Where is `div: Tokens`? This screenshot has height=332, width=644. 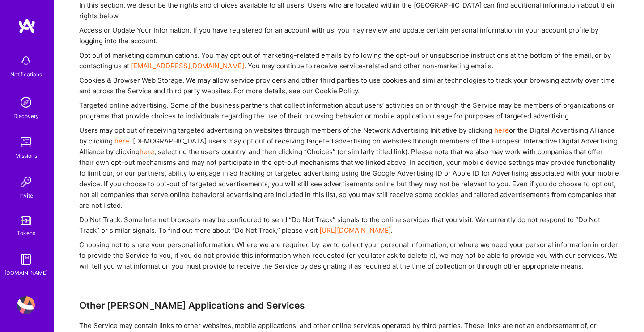 div: Tokens is located at coordinates (26, 233).